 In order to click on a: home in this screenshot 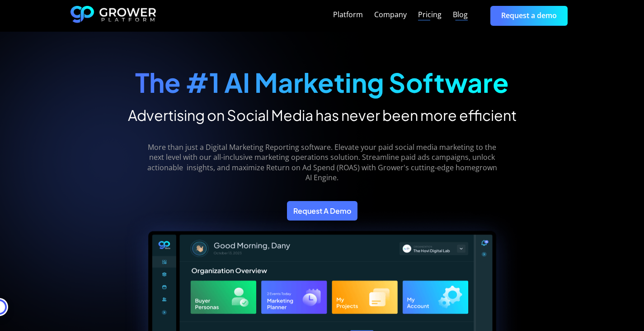, I will do `click(114, 16)`.